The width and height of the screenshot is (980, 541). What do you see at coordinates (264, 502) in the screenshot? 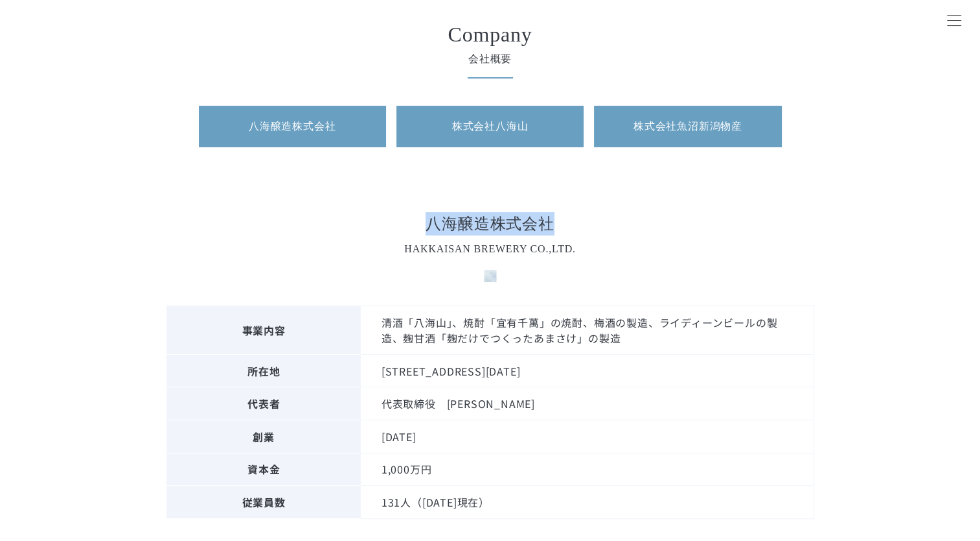
I see `th: 従業員数` at bounding box center [264, 502].